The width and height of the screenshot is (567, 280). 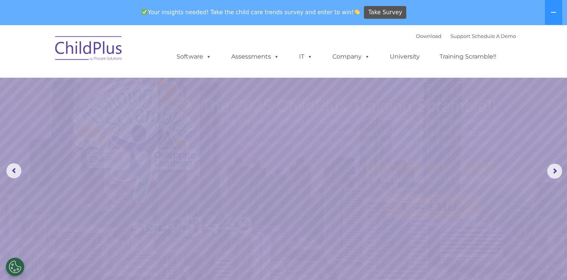 What do you see at coordinates (433, 206) in the screenshot?
I see `a: Learn More` at bounding box center [433, 206].